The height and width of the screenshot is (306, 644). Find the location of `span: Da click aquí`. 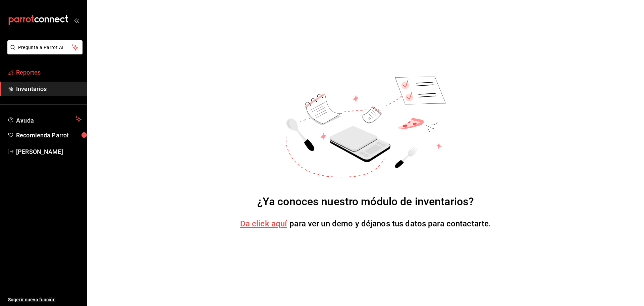

span: Da click aquí is located at coordinates (264, 224).